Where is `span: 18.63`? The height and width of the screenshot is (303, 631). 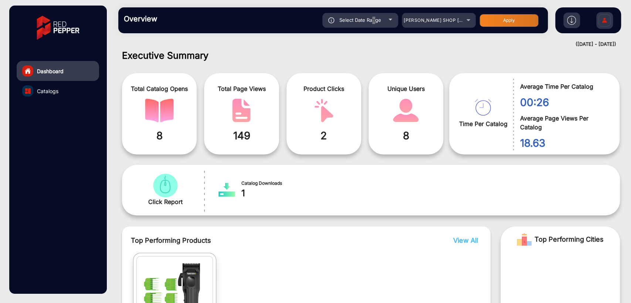 span: 18.63 is located at coordinates (564, 143).